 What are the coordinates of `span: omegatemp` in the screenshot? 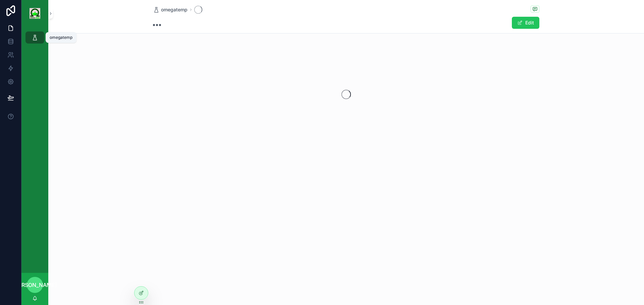 It's located at (174, 10).